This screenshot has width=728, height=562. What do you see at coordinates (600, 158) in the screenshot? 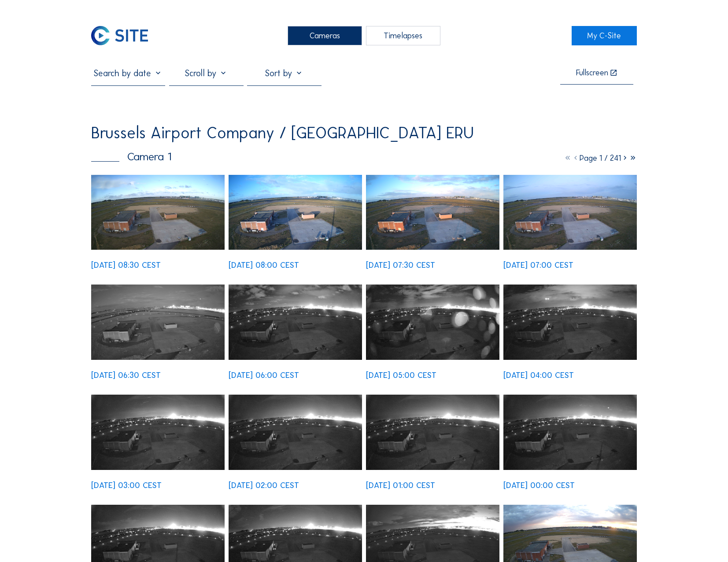
I see `span: Page 1 / 241` at bounding box center [600, 158].